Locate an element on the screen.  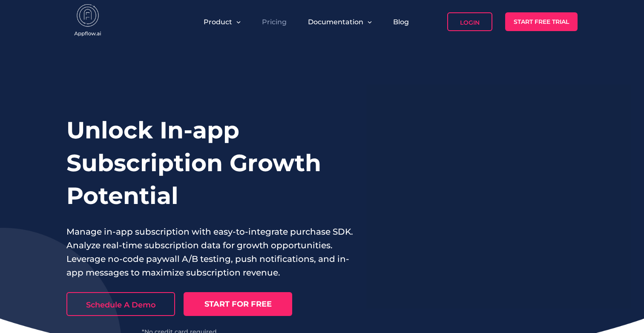
p: Manage in-app subscription with easy-to-integrate purchase SDK. Analyze real-time subscription da... is located at coordinates (210, 252).